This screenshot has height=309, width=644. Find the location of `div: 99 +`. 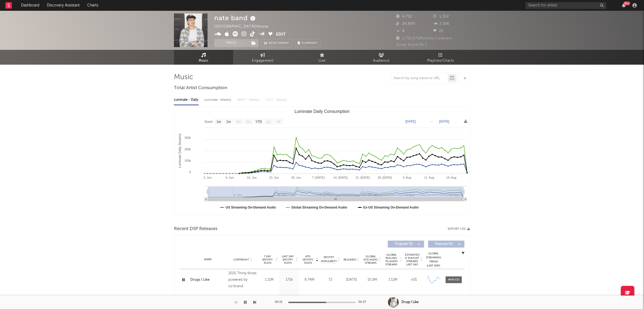

div: 99 + is located at coordinates (627, 3).